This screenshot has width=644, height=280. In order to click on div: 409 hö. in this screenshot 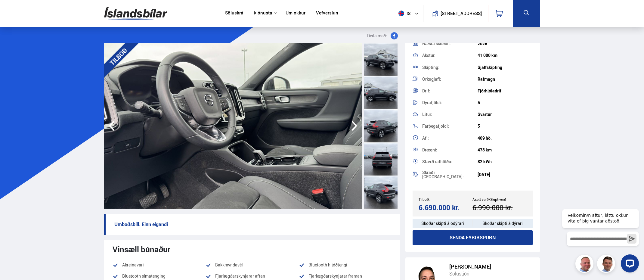, I will do `click(505, 138)`.